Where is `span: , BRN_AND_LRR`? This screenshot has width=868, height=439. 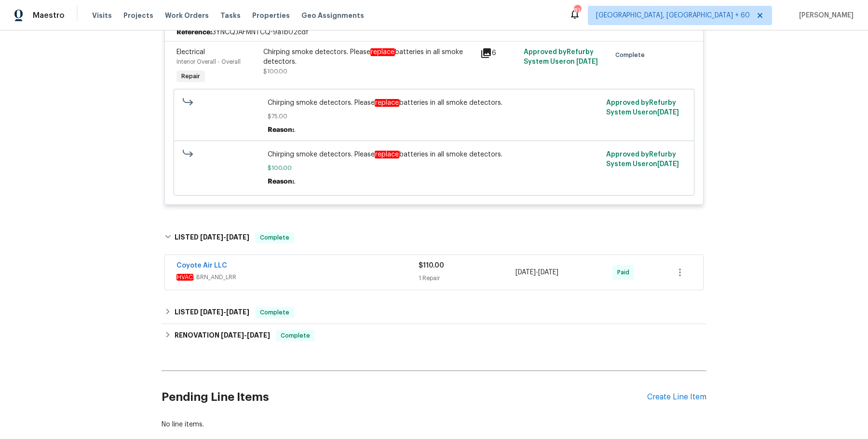
span: , BRN_AND_LRR is located at coordinates (298, 277).